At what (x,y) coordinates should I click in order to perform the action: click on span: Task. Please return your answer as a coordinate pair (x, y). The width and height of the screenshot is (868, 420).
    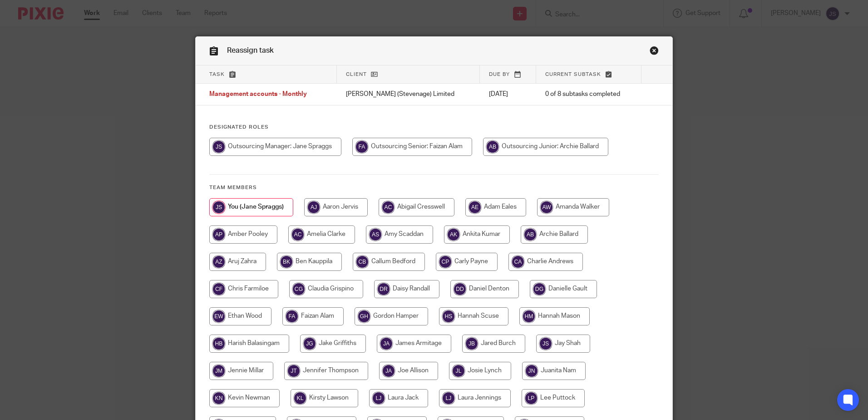
    Looking at the image, I should click on (217, 74).